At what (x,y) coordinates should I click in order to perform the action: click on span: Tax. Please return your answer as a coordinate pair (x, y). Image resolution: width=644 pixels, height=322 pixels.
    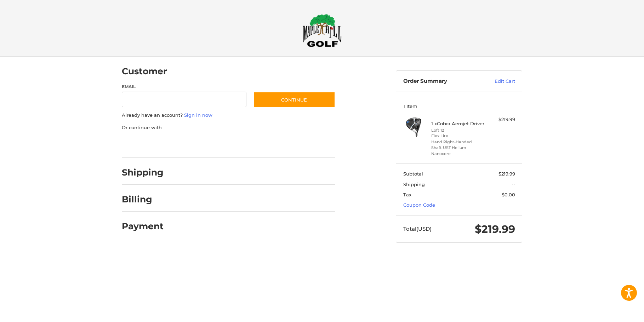
    Looking at the image, I should click on (407, 195).